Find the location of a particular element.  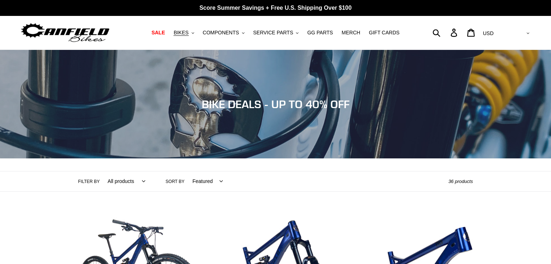

a: GG PARTS is located at coordinates (320, 33).